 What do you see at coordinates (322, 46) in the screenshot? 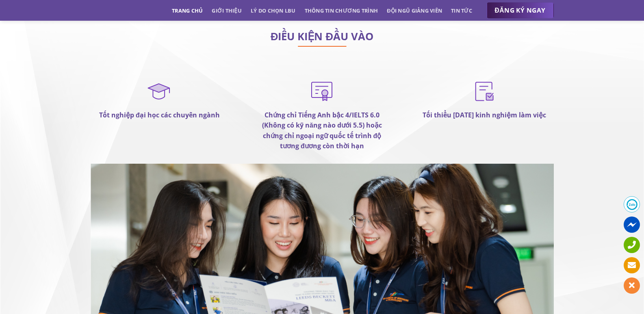
I see `img: line-lbu.jpg` at bounding box center [322, 46].